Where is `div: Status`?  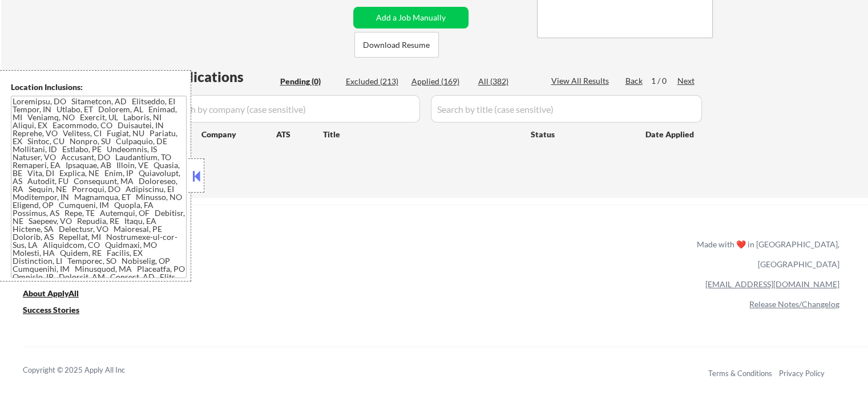
div: Status is located at coordinates (579, 134).